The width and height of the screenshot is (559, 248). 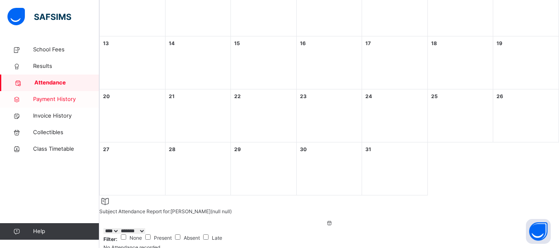 I want to click on div: Events for day 29, so click(x=264, y=169).